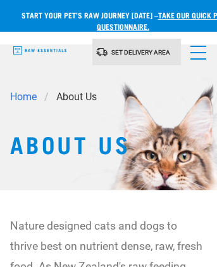 Image resolution: width=217 pixels, height=267 pixels. I want to click on nav: breadcrumbs, so click(108, 97).